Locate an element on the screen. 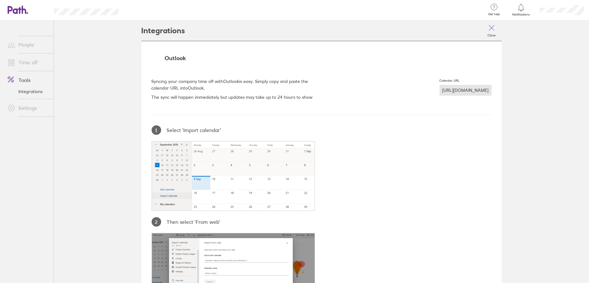  a: Settings is located at coordinates (28, 108).